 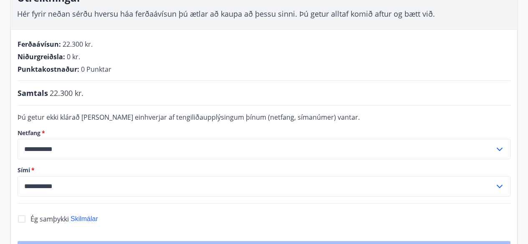 I want to click on span: Skilmálar, so click(x=84, y=219).